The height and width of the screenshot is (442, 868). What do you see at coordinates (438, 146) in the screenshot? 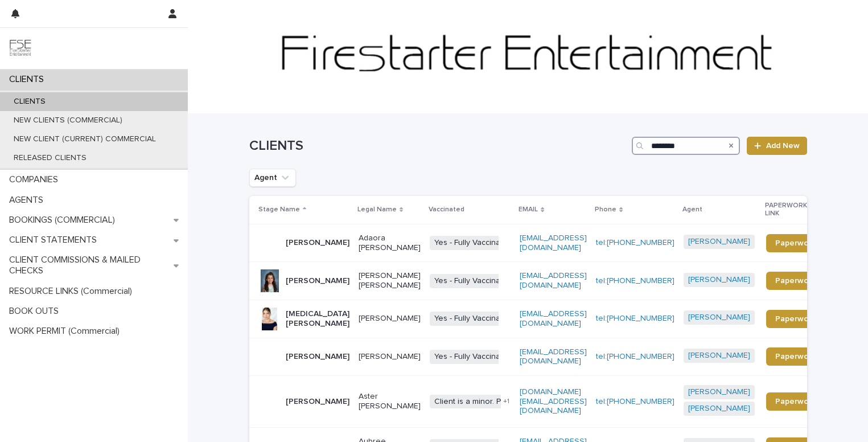
I see `h1: CLIENTS` at bounding box center [438, 146].